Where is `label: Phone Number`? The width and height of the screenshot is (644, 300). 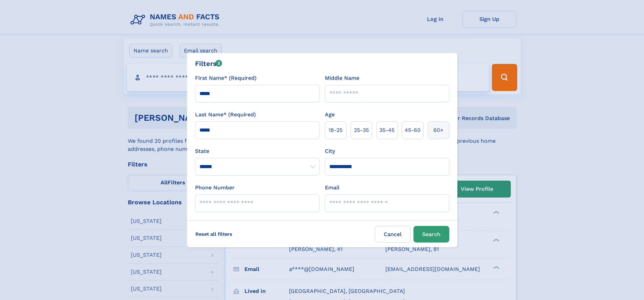 label: Phone Number is located at coordinates (215, 188).